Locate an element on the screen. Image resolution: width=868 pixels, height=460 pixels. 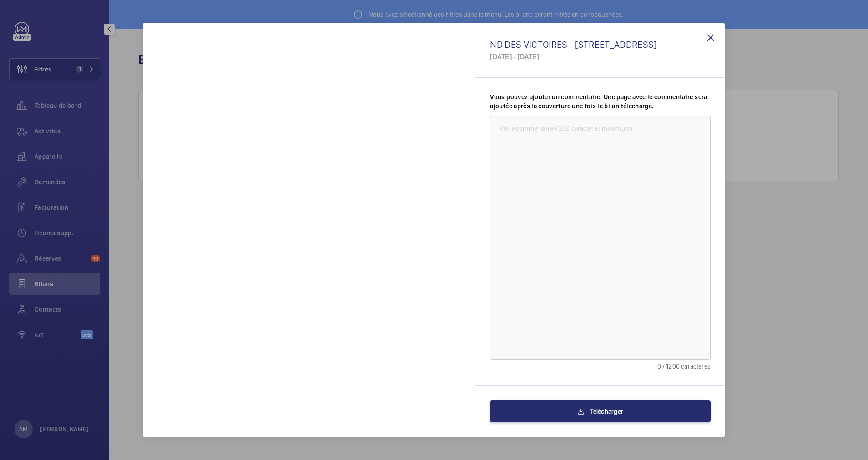
button: Télécharger is located at coordinates (600, 411).